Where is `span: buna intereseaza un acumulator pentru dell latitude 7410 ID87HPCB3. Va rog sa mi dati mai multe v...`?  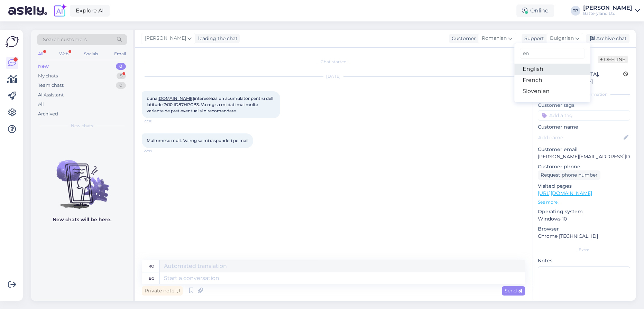 span: buna intereseaza un acumulator pentru dell latitude 7410 ID87HPCB3. Va rog sa mi dati mai multe v... is located at coordinates (210, 104).